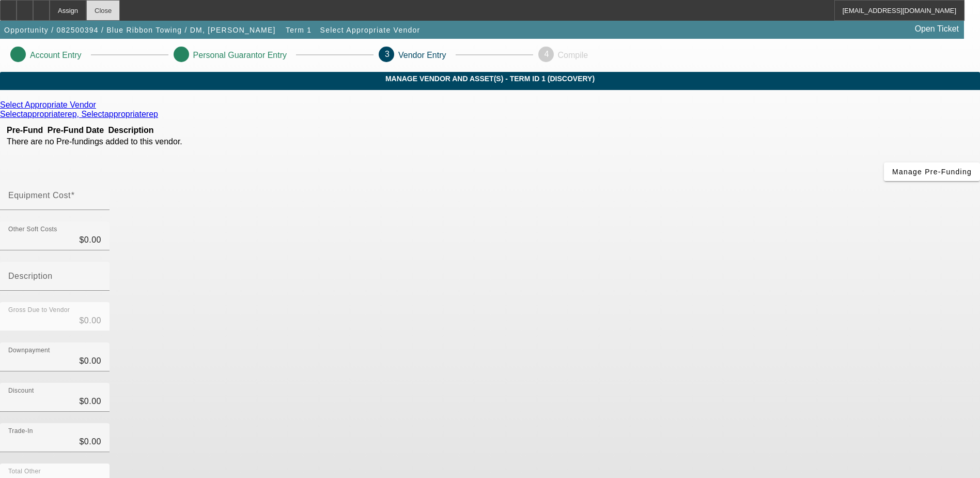 This screenshot has height=478, width=980. What do you see at coordinates (937, 29) in the screenshot?
I see `a: Open Ticket` at bounding box center [937, 29].